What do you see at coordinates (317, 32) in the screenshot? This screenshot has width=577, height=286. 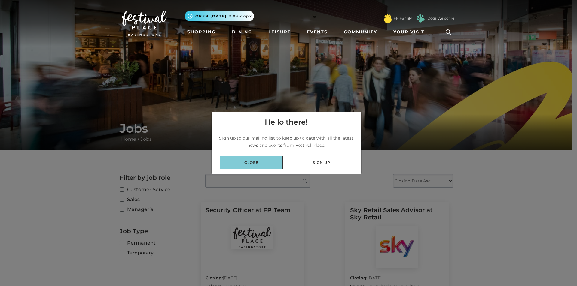 I see `a: Events` at bounding box center [317, 32].